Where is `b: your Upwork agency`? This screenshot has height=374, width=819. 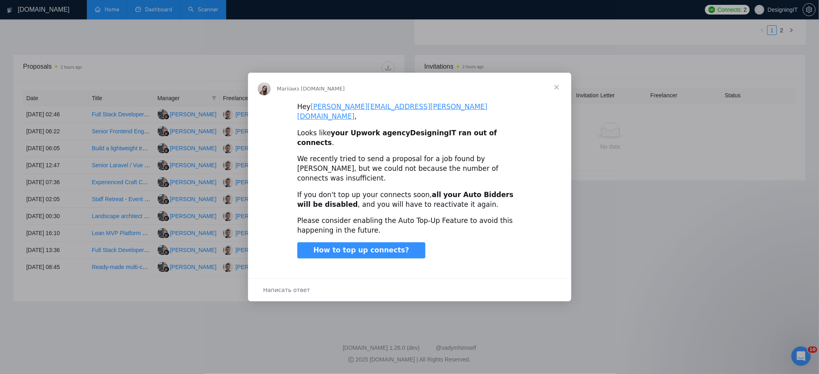
b: your Upwork agency is located at coordinates (371, 133).